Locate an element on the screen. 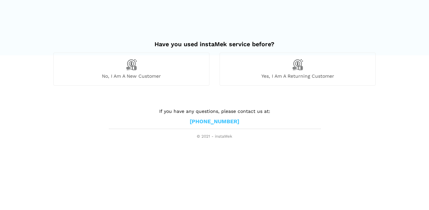  span: Yes, I am a returning customer is located at coordinates (298, 76).